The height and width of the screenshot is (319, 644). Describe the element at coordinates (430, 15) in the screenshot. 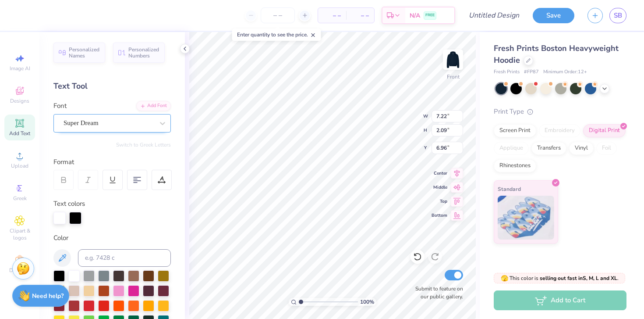

I see `span: FREE` at that location.